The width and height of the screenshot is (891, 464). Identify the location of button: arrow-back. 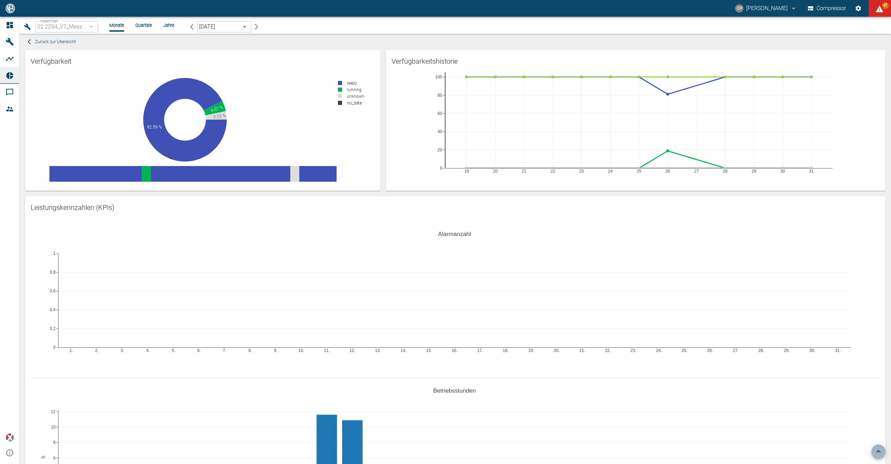
(192, 26).